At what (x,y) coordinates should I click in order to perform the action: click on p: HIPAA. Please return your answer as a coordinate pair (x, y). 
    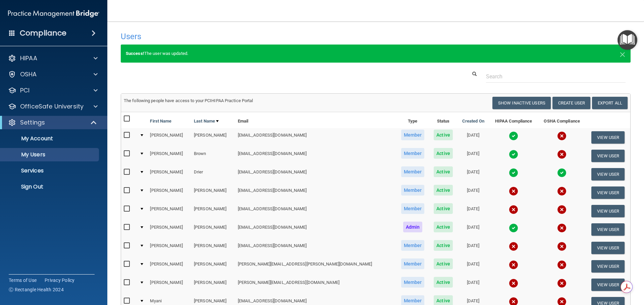
    Looking at the image, I should click on (28, 58).